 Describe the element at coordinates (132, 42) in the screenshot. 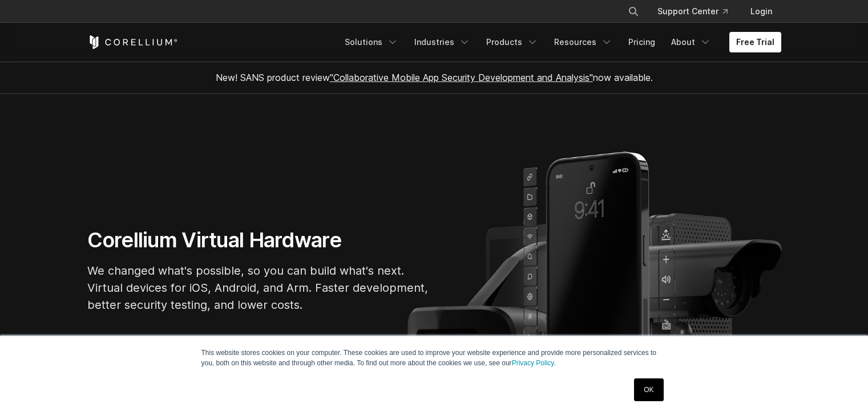

I see `a: Corellium Home` at that location.